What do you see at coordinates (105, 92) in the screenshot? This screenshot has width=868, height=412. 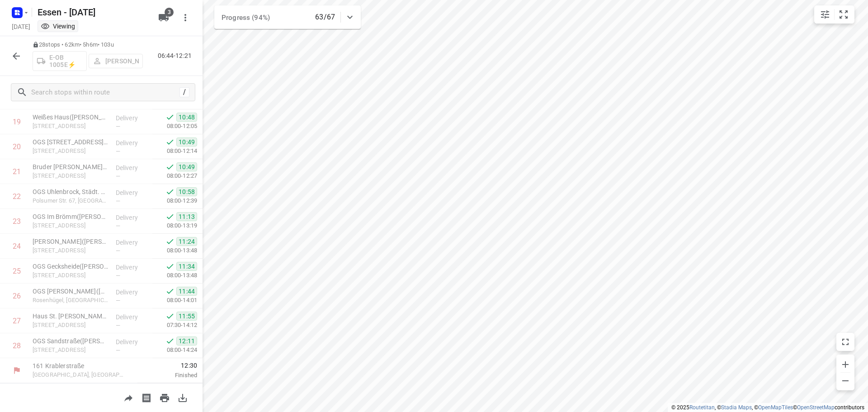 I see `input: Search stops within route` at bounding box center [105, 92].